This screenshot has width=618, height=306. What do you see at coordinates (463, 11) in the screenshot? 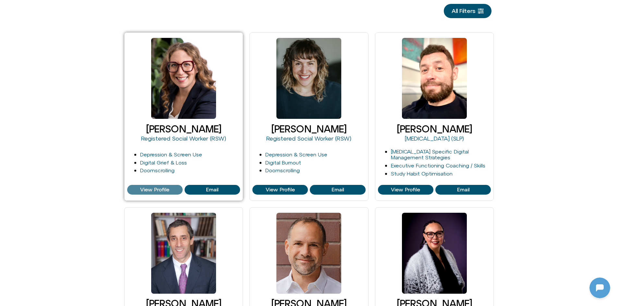
I see `span: All Filters` at bounding box center [463, 11].